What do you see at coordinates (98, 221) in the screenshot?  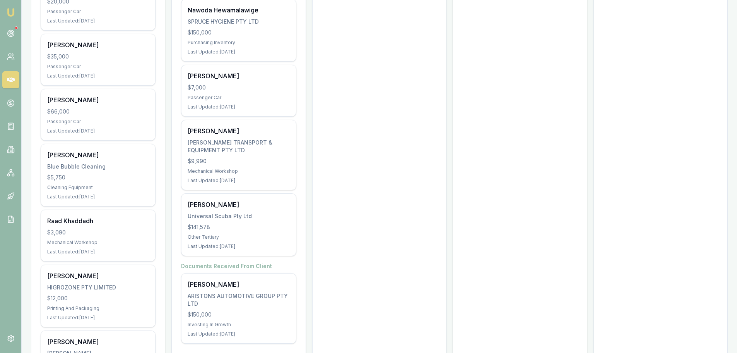 I see `div: Raad Khaddadh` at bounding box center [98, 221].